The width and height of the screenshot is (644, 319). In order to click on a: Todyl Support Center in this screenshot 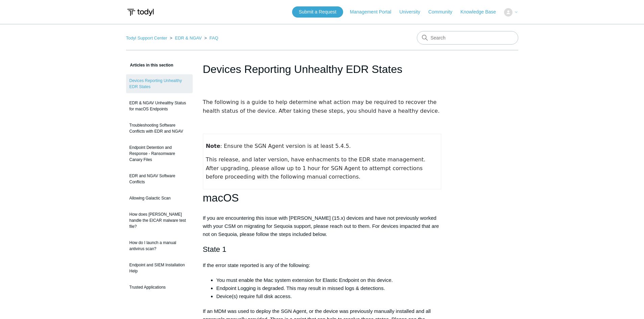, I will do `click(147, 38)`.